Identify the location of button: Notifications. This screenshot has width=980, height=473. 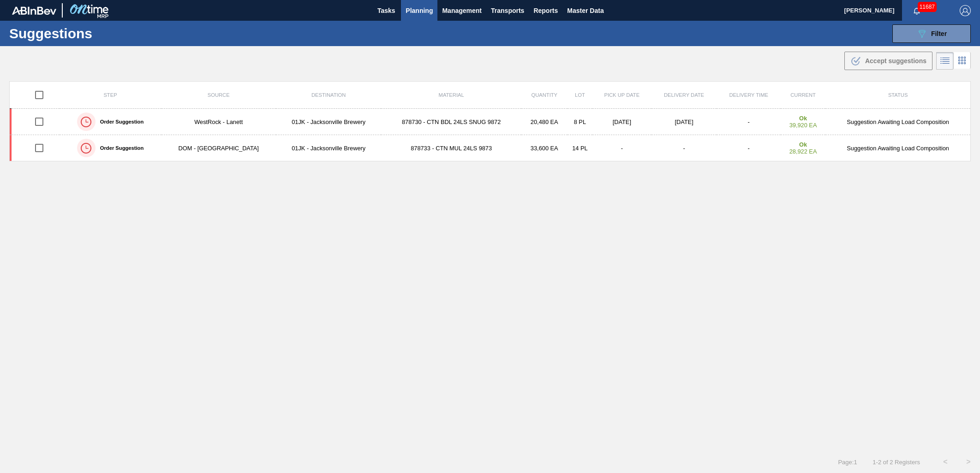
(916, 10).